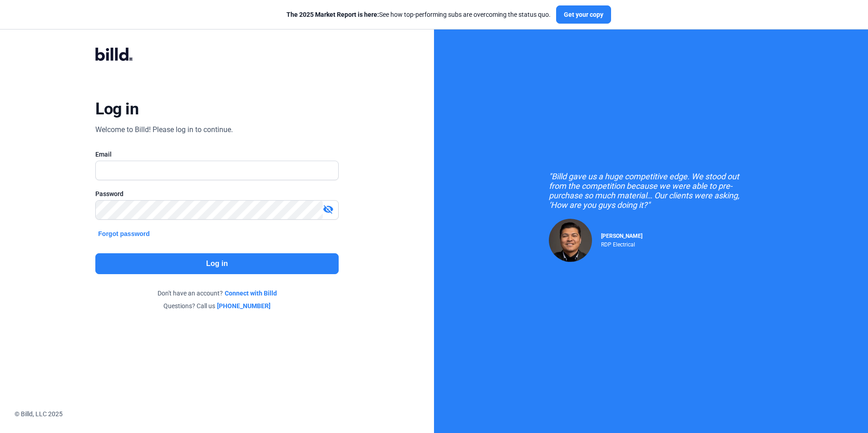 The width and height of the screenshot is (868, 433). I want to click on span: The 2025 Market Report is here:, so click(333, 14).